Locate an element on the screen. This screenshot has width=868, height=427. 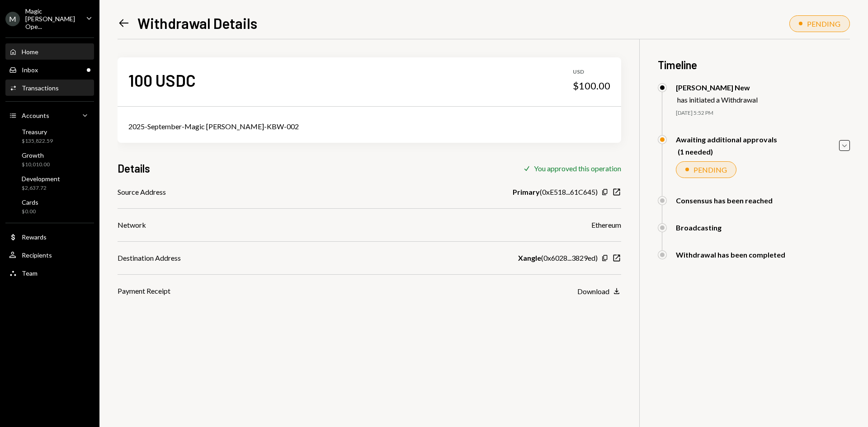
div: Cards is located at coordinates (30, 202).